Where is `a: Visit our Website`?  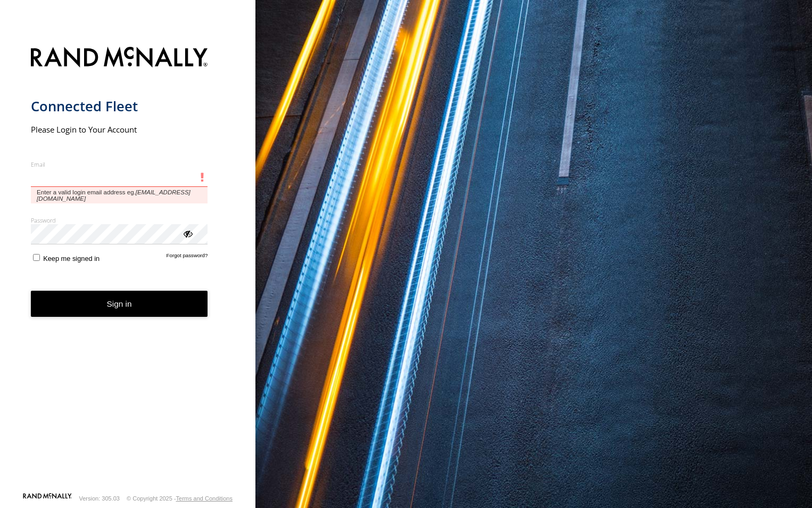 a: Visit our Website is located at coordinates (47, 498).